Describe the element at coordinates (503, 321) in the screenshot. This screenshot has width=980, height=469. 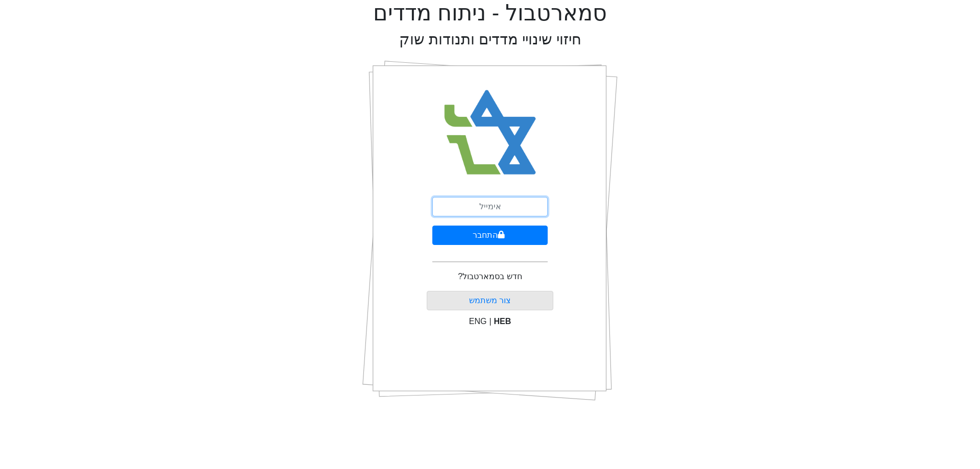
I see `span: HEB` at that location.